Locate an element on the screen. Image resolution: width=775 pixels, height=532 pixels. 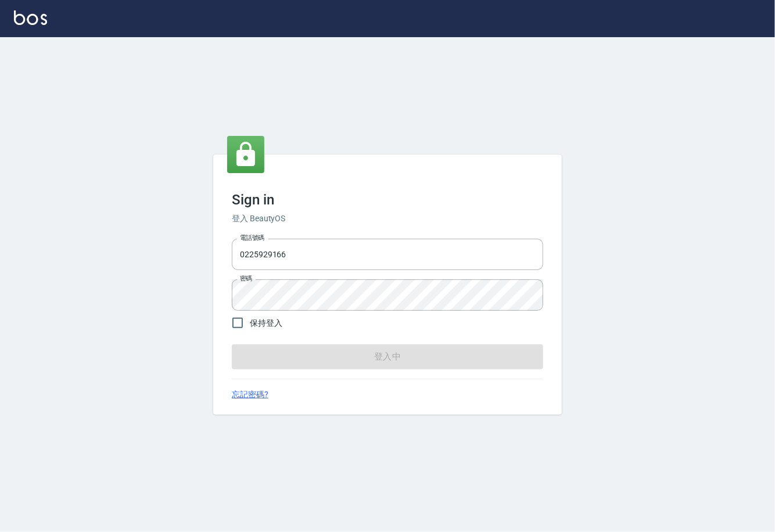
h6: 登入 BeautyOS is located at coordinates (388, 219).